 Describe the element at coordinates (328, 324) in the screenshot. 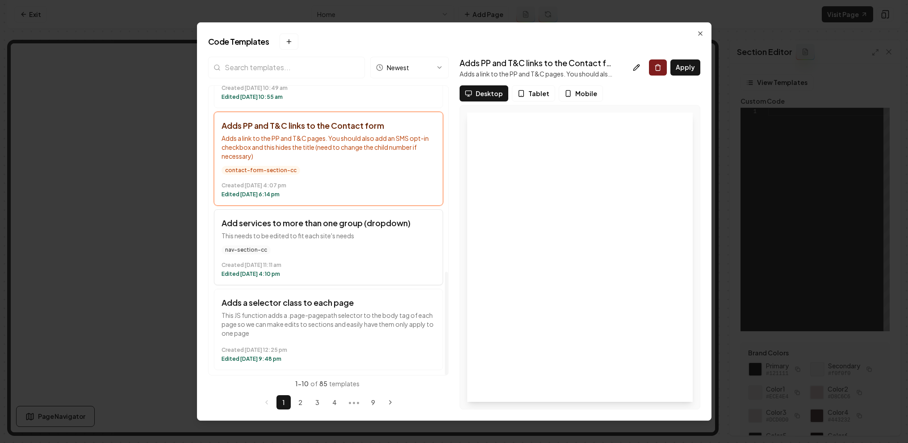

I see `p: This JS function adds a .page-pagepath selector to the body tag of each page so we can make edits...` at that location.